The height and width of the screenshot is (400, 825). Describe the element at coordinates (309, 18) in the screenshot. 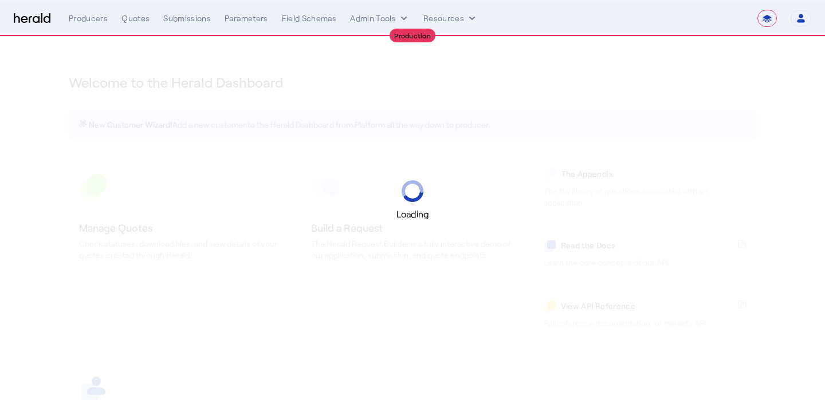

I see `div: Field Schemas` at that location.